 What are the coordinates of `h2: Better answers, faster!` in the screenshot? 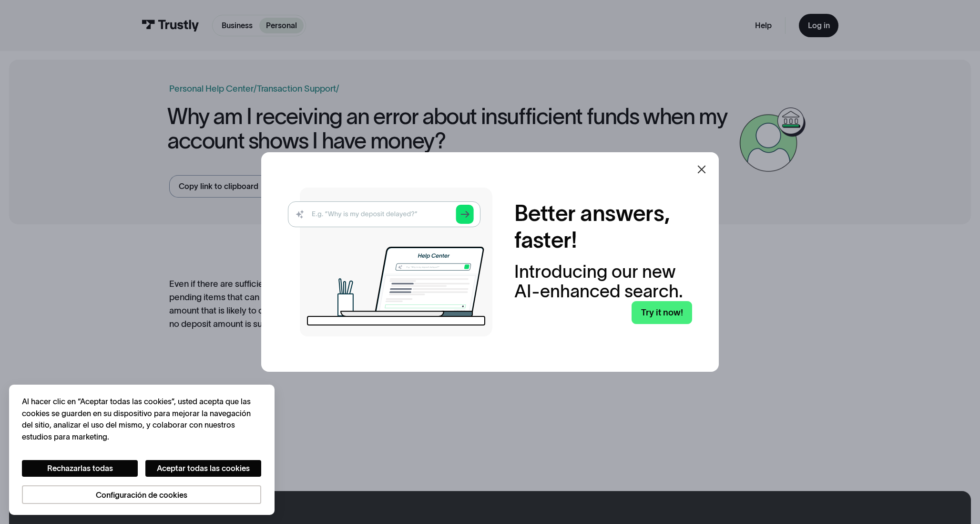 It's located at (603, 226).